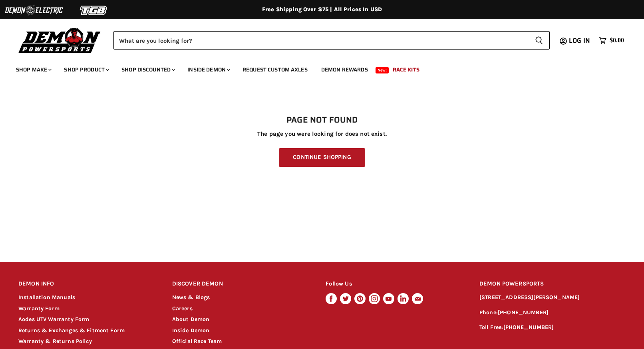 This screenshot has width=644, height=349. Describe the element at coordinates (611, 40) in the screenshot. I see `a: $0.00` at that location.